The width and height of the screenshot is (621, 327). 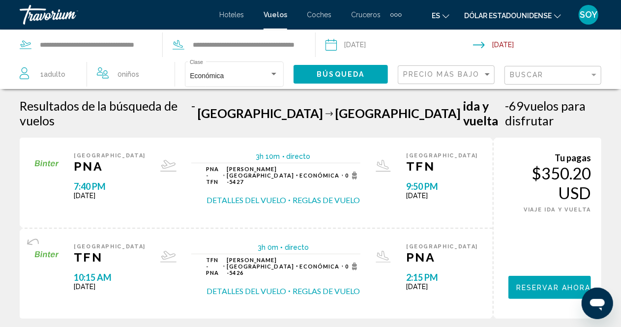 I want to click on button: Elementos de navegación adicionales, so click(x=396, y=15).